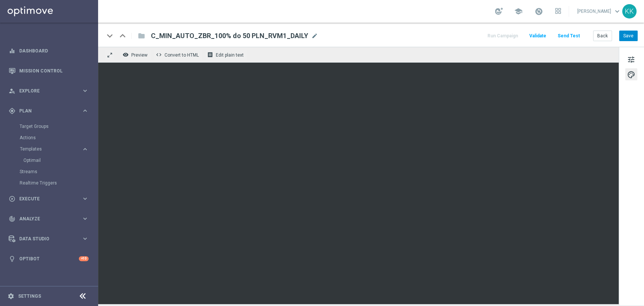  Describe the element at coordinates (45, 219) in the screenshot. I see `div: Analyze` at that location.